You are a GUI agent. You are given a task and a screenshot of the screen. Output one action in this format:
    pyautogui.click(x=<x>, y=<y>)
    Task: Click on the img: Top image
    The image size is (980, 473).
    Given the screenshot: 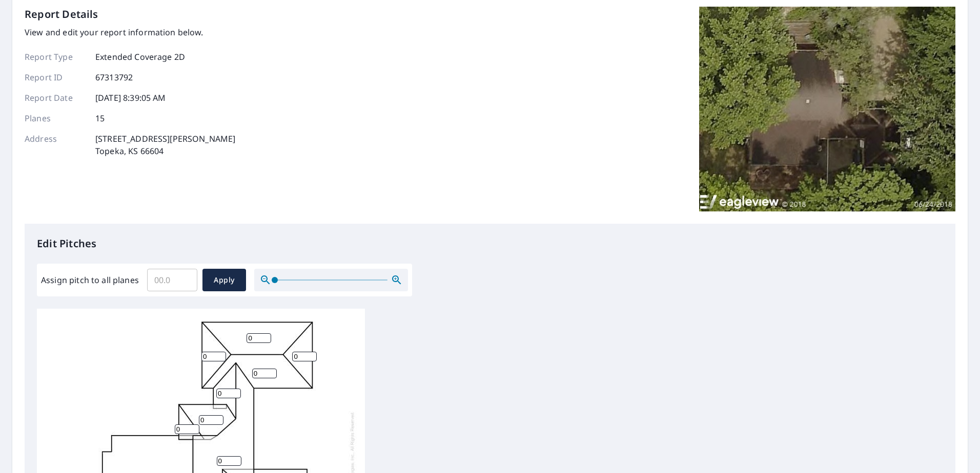 What is the action you would take?
    pyautogui.click(x=827, y=109)
    